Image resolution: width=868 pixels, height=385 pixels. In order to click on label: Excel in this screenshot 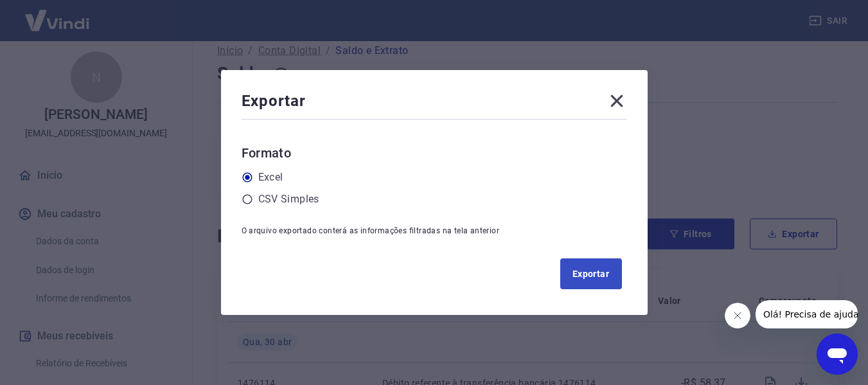, I will do `click(271, 177)`.